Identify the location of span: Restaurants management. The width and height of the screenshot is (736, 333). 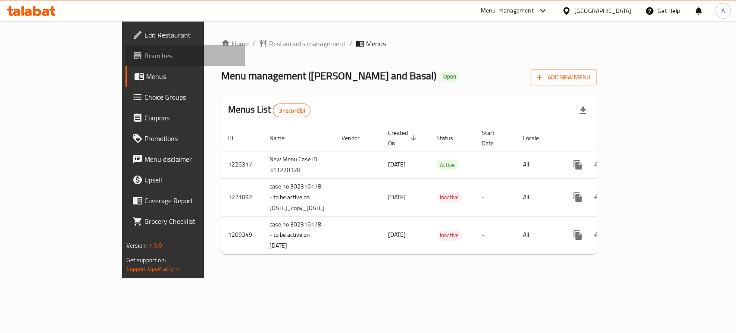
(307, 44).